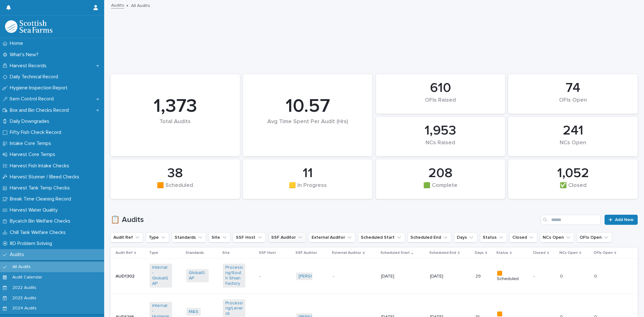  What do you see at coordinates (124, 253) in the screenshot?
I see `p: Audit Ref` at bounding box center [124, 253].